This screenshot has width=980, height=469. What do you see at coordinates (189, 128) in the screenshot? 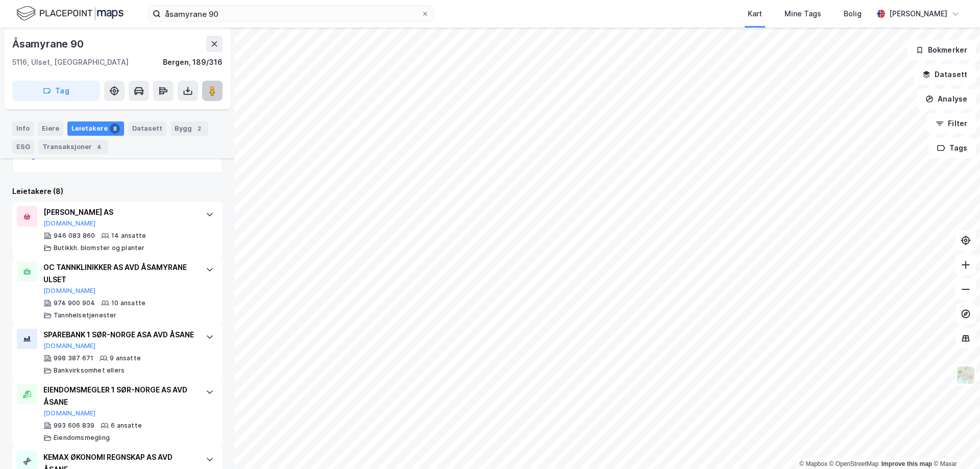
I see `div: Bygg` at bounding box center [189, 128].